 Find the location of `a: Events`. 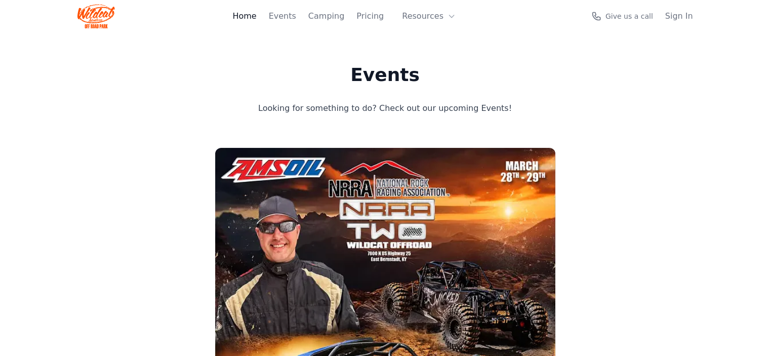

a: Events is located at coordinates (282, 16).